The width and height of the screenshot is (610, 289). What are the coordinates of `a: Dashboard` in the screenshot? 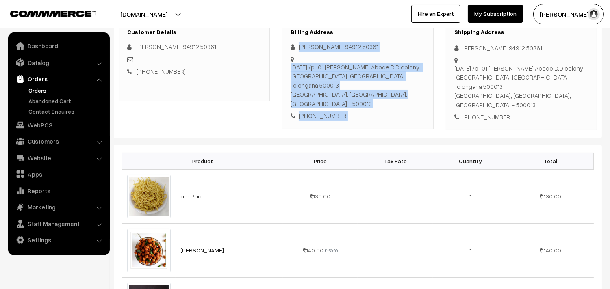 It's located at (58, 46).